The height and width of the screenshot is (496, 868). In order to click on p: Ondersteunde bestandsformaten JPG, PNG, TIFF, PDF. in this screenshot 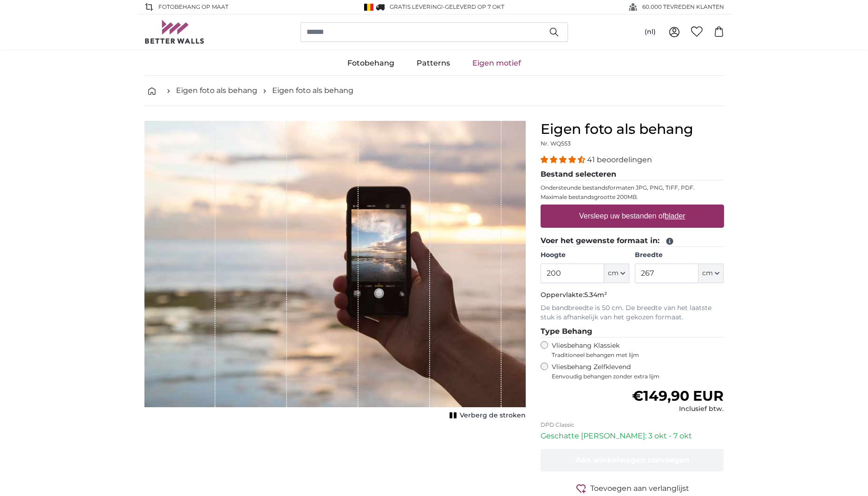, I will do `click(632, 187)`.